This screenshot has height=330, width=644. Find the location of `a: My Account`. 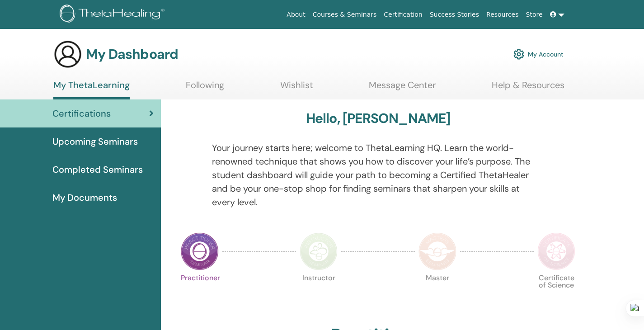

a: My Account is located at coordinates (538, 54).